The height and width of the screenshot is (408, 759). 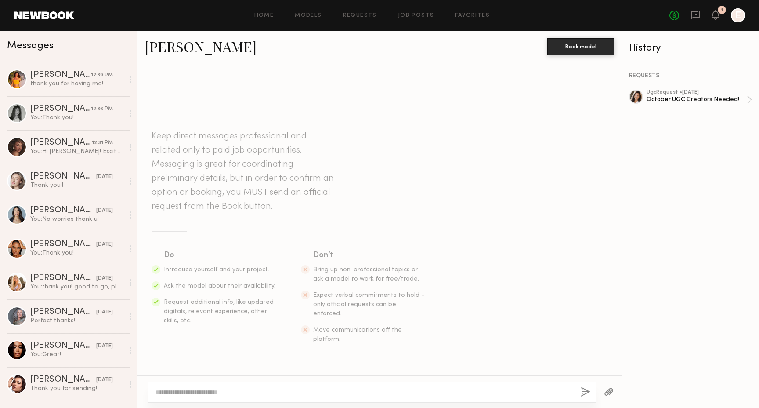 I want to click on a: Book model, so click(x=581, y=46).